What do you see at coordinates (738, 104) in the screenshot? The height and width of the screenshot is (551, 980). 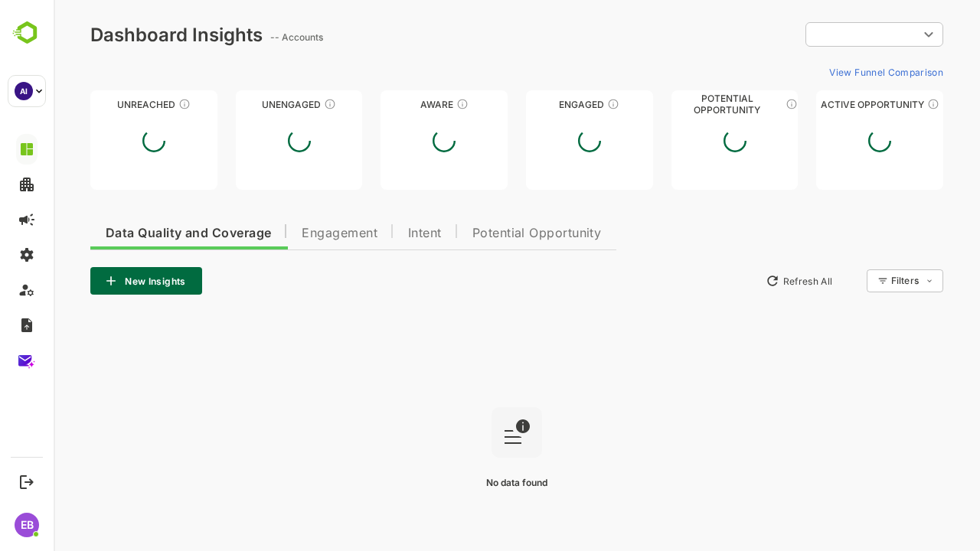 I see `div: These accounts are MQAs and can be passed on to Inside Sales` at bounding box center [738, 104].